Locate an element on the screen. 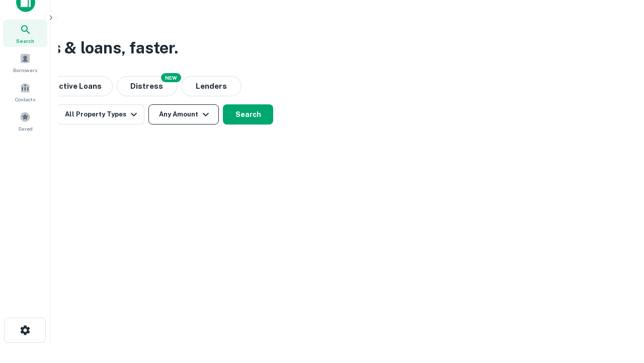  button: Any Amount is located at coordinates (184, 115).